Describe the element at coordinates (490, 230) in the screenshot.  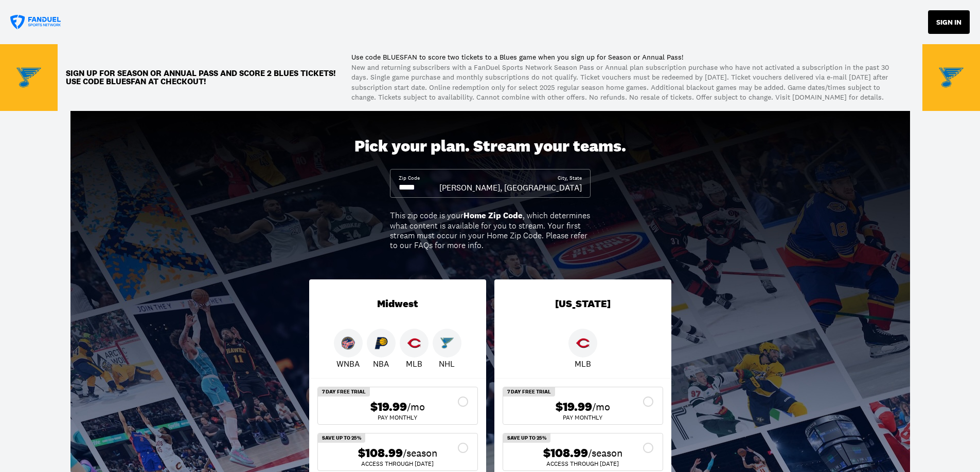
I see `div: This zip code is your , which determines what content is available for you to stream. Your first ...` at that location.